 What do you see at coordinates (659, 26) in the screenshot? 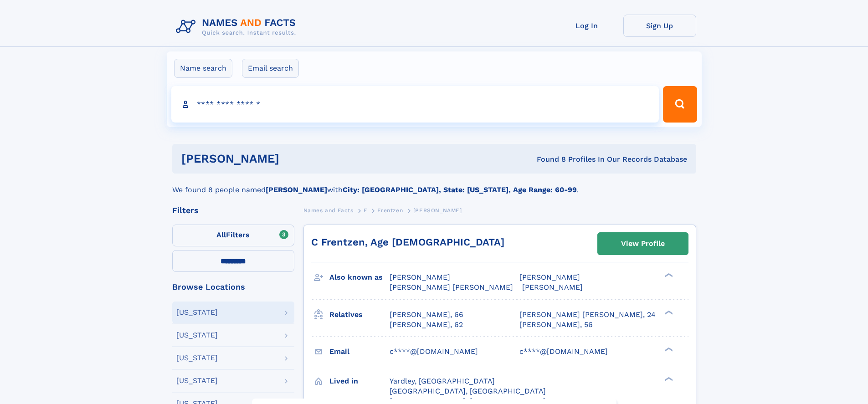
I see `a: Sign Up` at bounding box center [659, 26].